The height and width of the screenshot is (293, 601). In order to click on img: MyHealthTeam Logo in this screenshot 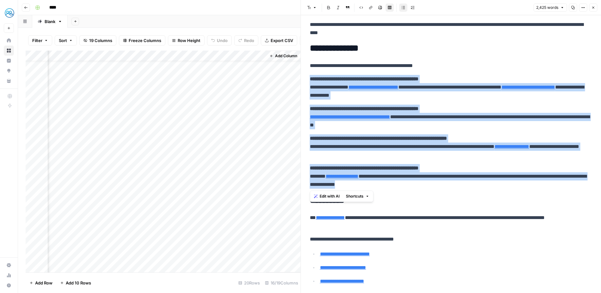, I will do `click(9, 13)`.